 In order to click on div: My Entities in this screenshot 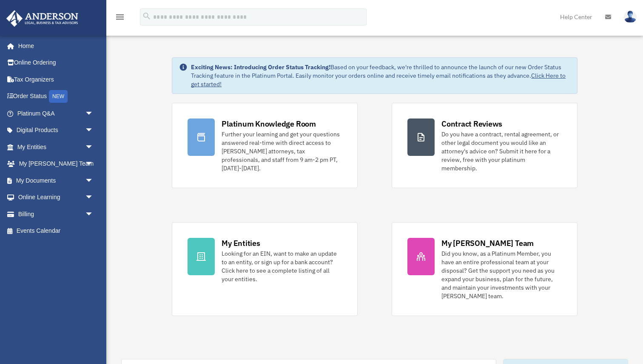, I will do `click(241, 243)`.